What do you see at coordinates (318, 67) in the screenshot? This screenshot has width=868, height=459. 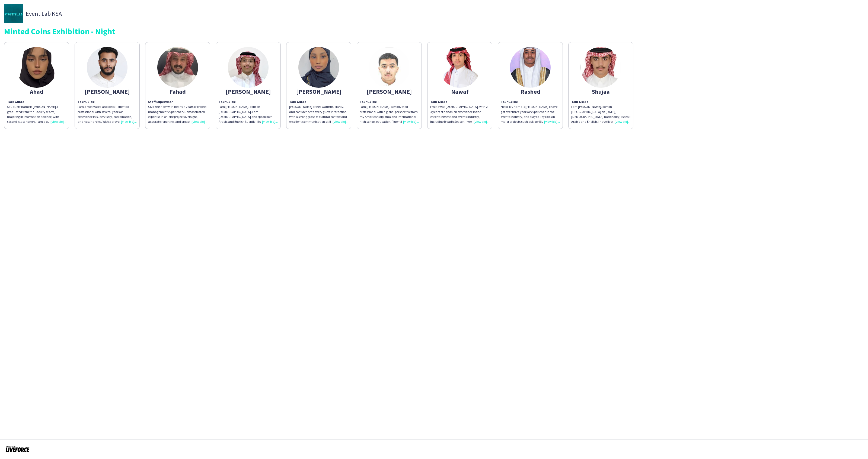 I see `img: thumb-6484e0113b86e.jpeg` at bounding box center [318, 67].